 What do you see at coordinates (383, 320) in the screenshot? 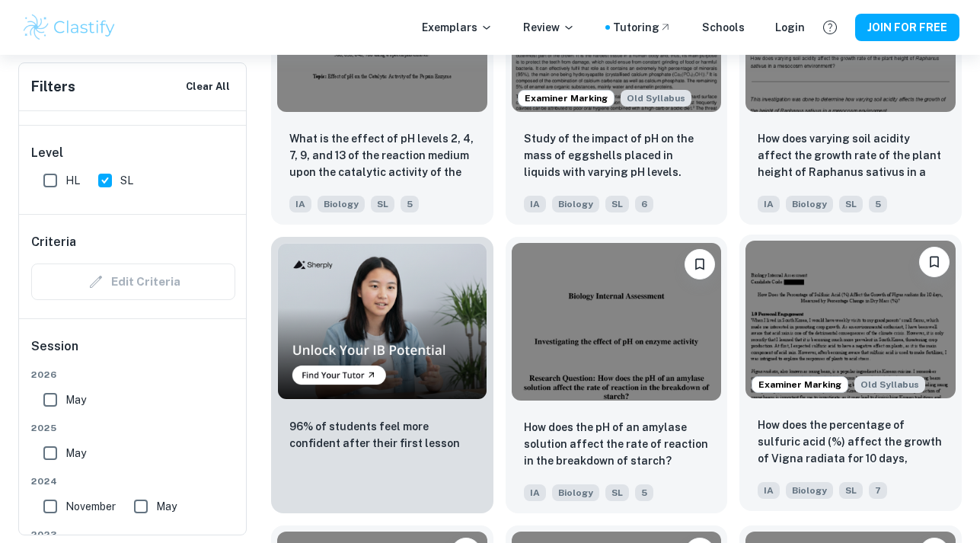
I see `img: Thumbnail` at bounding box center [383, 320].